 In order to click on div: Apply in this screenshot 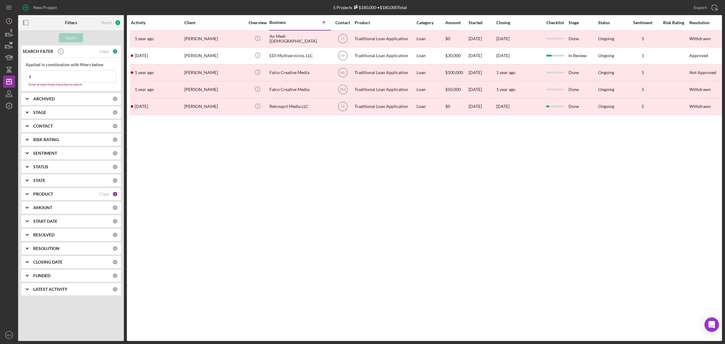, I will do `click(71, 38)`.